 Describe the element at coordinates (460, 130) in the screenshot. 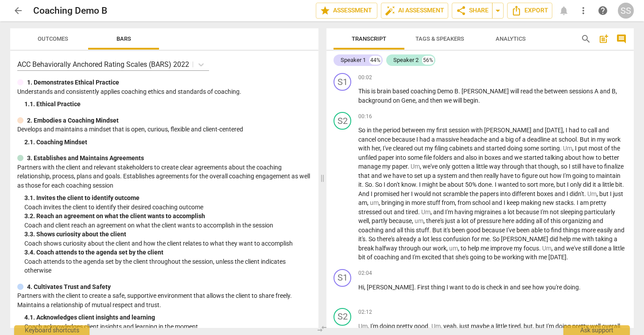

I see `span: session` at that location.